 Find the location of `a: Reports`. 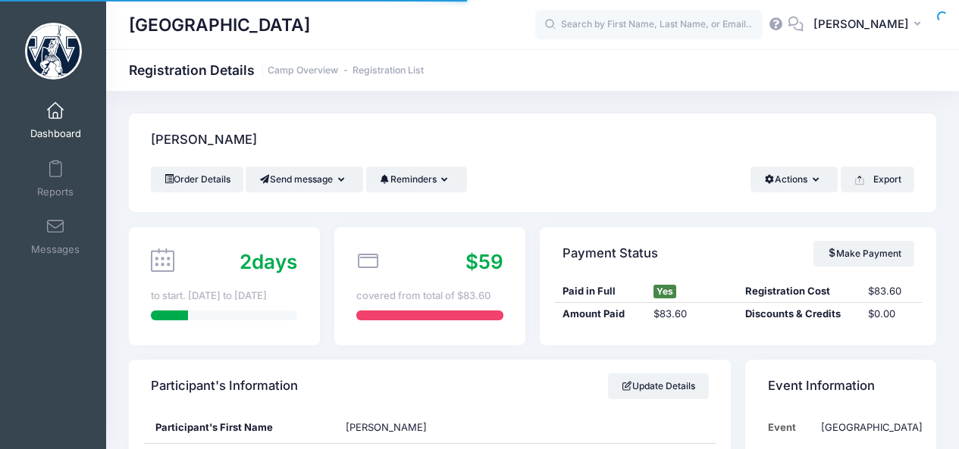

a: Reports is located at coordinates (55, 179).